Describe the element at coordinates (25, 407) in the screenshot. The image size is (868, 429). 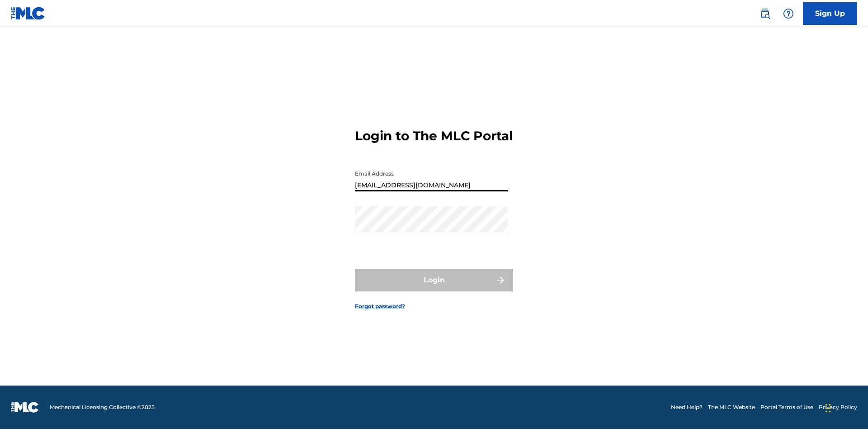
I see `img: logo` at that location.